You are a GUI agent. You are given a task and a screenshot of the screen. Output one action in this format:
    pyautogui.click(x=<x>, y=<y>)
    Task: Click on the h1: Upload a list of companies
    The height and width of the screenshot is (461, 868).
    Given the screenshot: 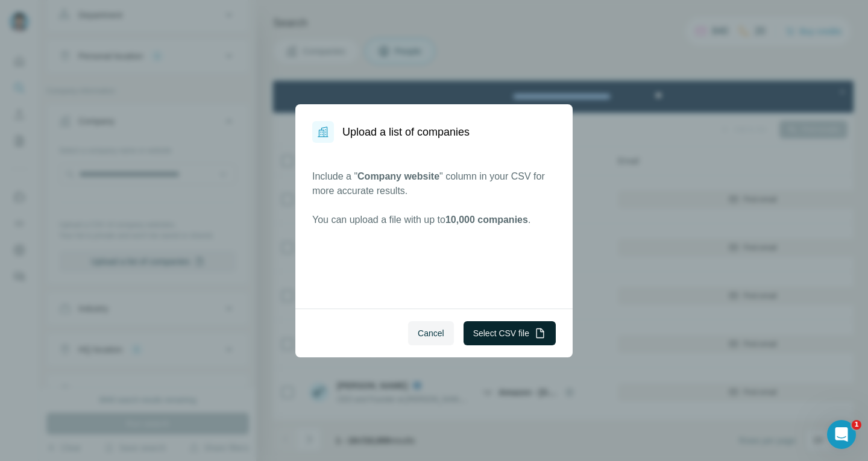 What is the action you would take?
    pyautogui.click(x=406, y=132)
    